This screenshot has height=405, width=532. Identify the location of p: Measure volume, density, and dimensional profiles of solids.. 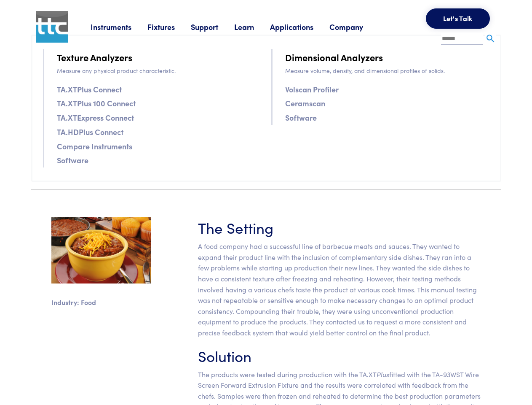
(387, 70).